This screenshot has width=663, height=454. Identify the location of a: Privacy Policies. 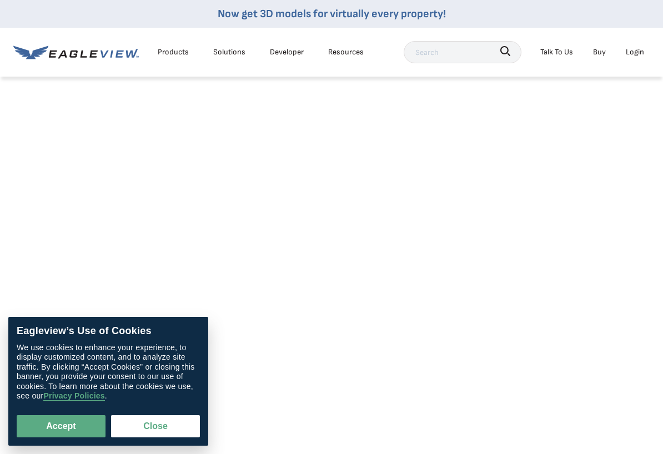
(74, 396).